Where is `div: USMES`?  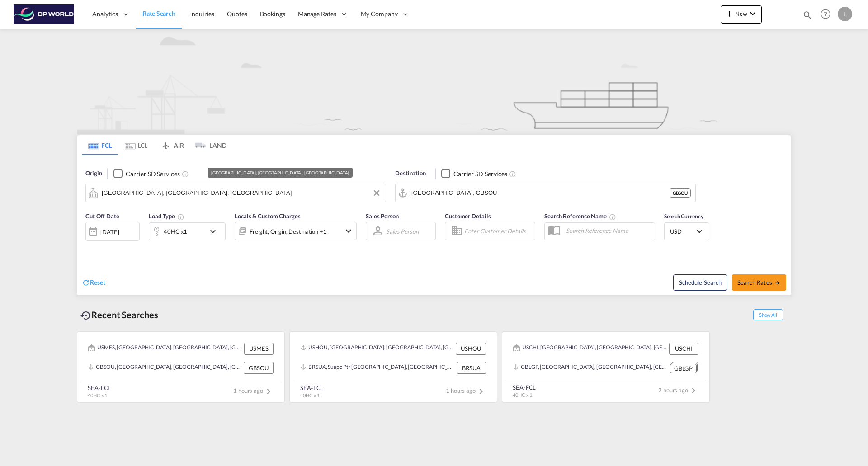 div: USMES is located at coordinates (259, 349).